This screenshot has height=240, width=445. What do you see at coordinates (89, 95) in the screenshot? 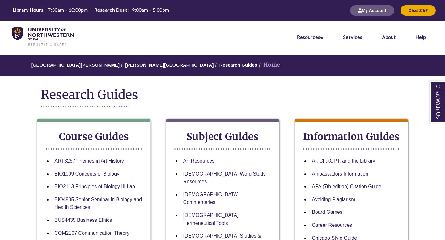
I see `span: Research Guides` at bounding box center [89, 95].